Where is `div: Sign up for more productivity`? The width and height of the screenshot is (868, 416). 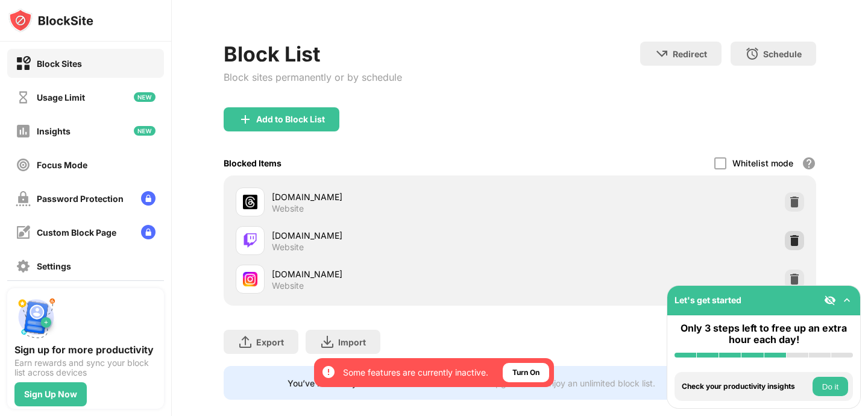 div: Sign up for more productivity is located at coordinates (85, 350).